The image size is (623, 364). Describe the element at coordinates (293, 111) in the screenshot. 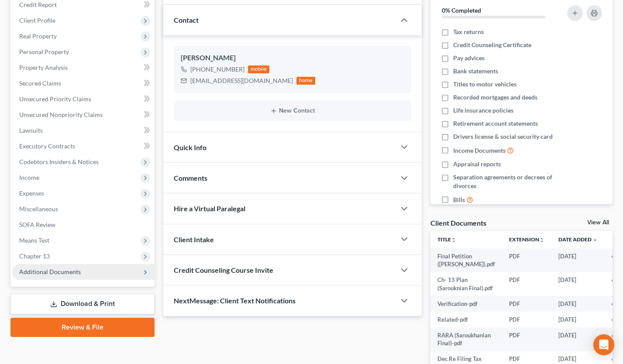

I see `button: New Contact` at that location.